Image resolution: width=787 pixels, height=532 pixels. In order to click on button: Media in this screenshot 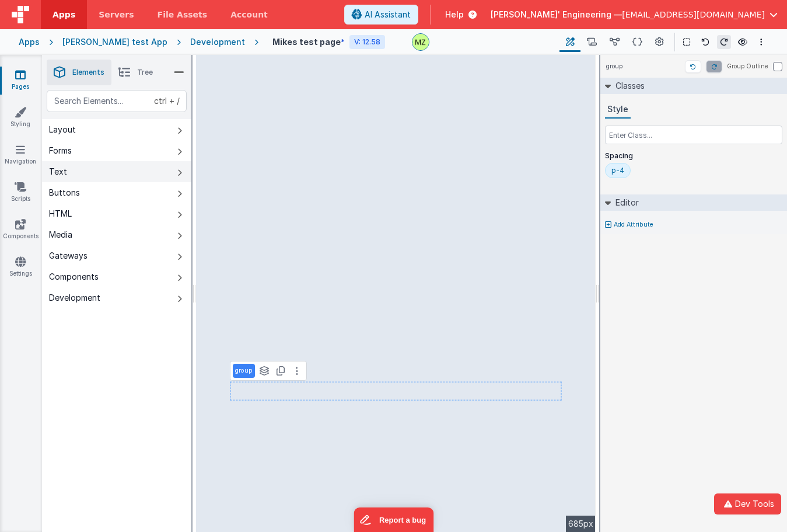, I will do `click(117, 235)`.